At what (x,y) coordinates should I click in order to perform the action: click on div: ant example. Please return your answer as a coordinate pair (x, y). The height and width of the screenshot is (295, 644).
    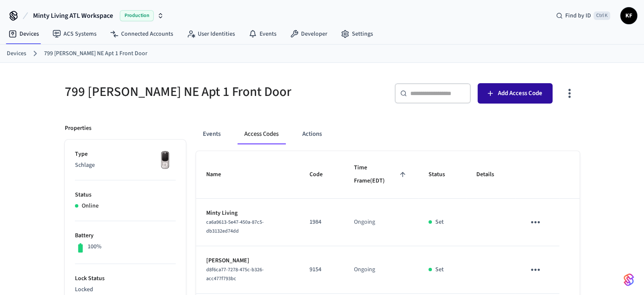
    Looking at the image, I should click on (388, 134).